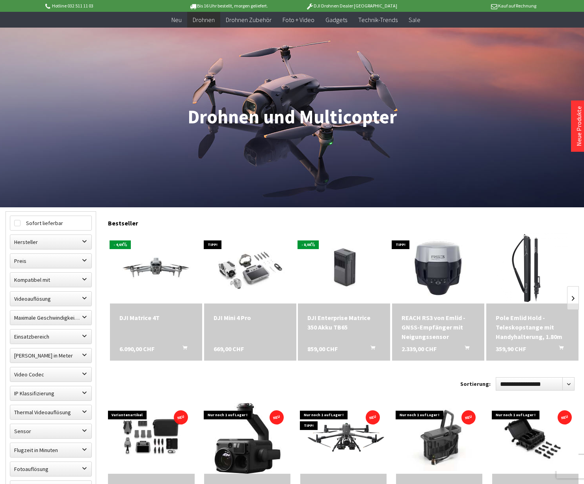 This screenshot has height=484, width=584. What do you see at coordinates (378, 20) in the screenshot?
I see `span: Technik-Trends` at bounding box center [378, 20].